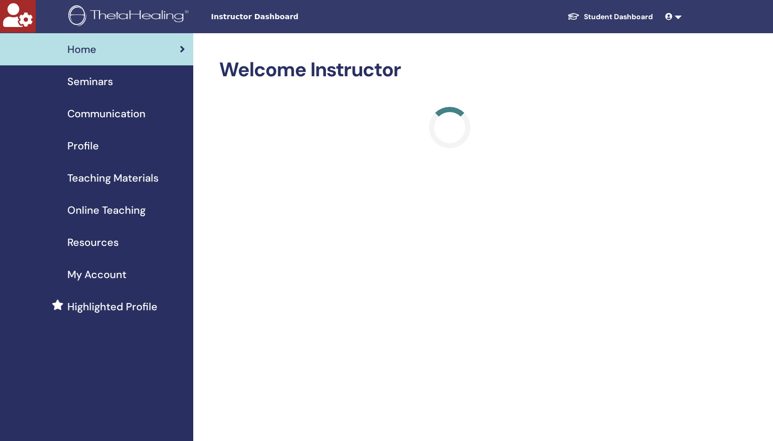 This screenshot has width=773, height=441. What do you see at coordinates (106, 114) in the screenshot?
I see `span: Communication` at bounding box center [106, 114].